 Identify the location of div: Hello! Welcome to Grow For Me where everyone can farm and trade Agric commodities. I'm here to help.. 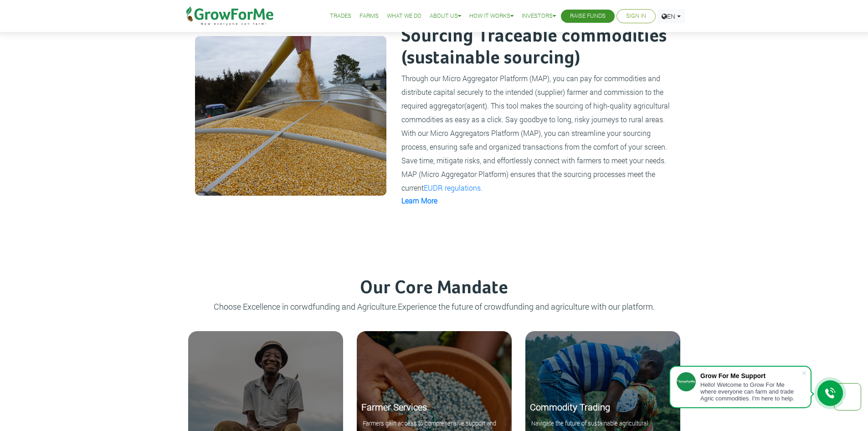
(751, 391).